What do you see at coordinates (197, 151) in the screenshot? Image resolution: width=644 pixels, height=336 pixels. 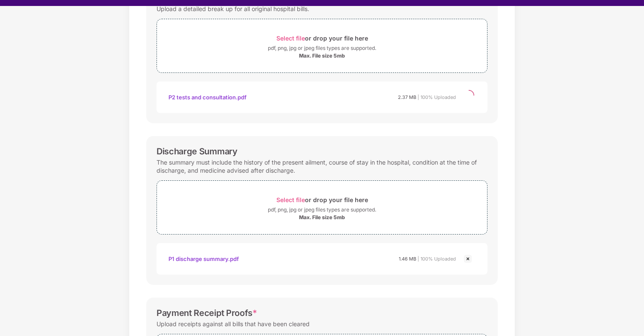 I see `div: Discharge Summary` at bounding box center [197, 151].